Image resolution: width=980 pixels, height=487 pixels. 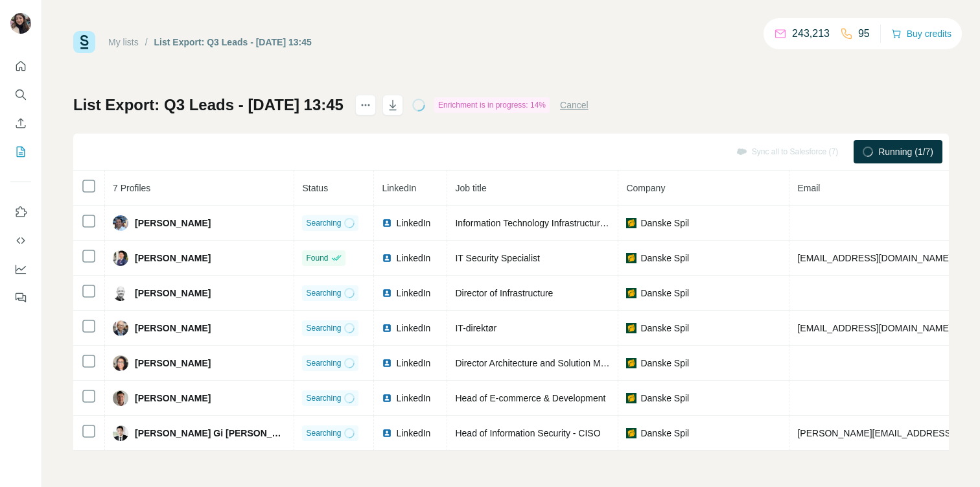 I want to click on button: Enrich CSV, so click(x=20, y=123).